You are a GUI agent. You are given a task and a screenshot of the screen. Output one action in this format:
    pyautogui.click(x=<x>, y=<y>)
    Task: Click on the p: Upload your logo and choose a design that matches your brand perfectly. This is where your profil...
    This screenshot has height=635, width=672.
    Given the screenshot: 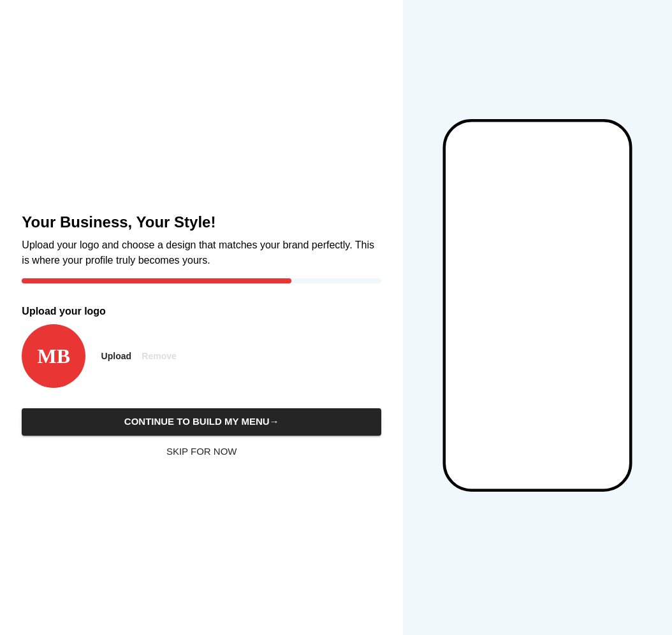 What is the action you would take?
    pyautogui.click(x=201, y=253)
    